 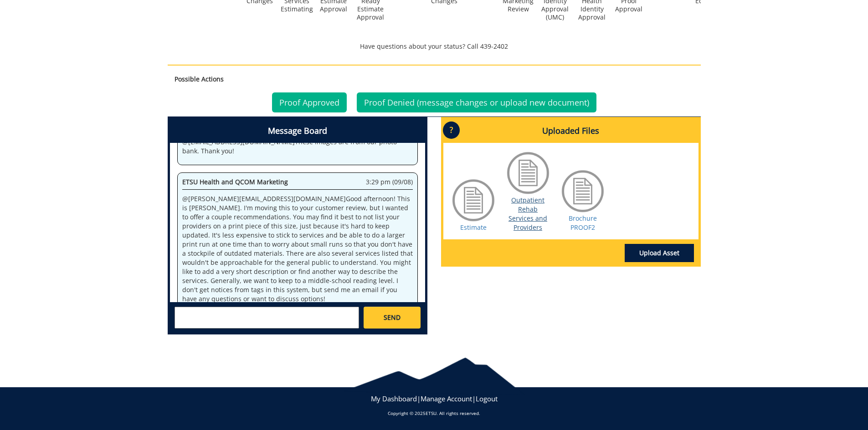 I want to click on span: 3:29 pm (09/08), so click(x=389, y=182).